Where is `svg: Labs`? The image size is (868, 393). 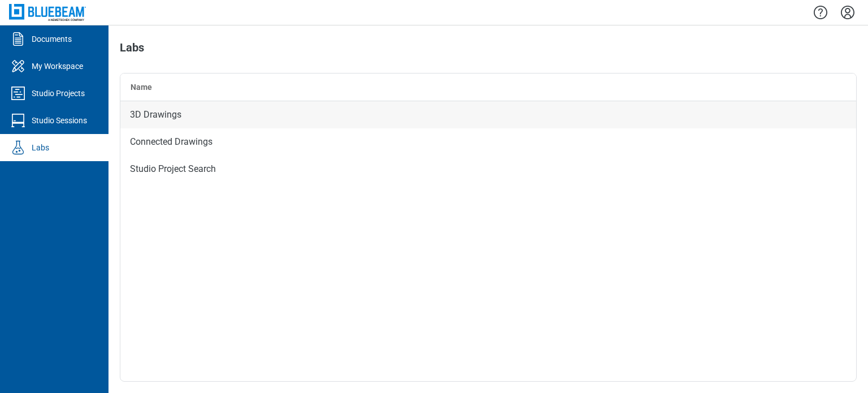
svg: Labs is located at coordinates (18, 148).